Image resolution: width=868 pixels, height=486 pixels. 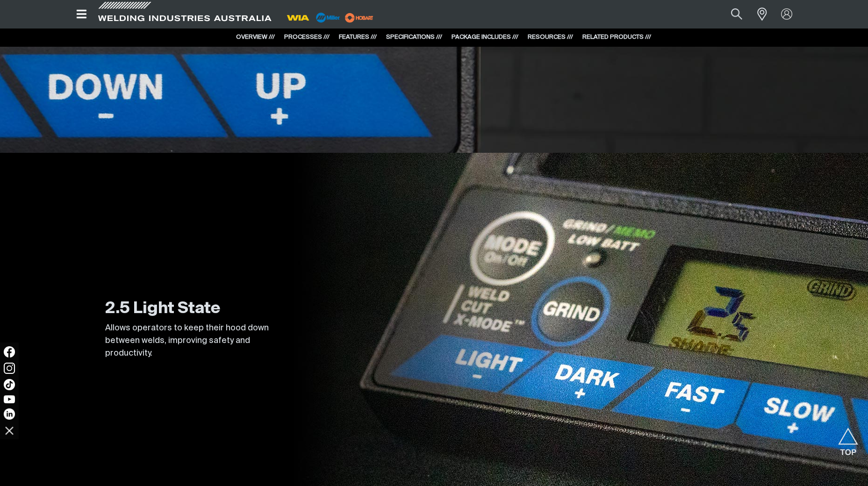 I want to click on img: hide socials, so click(x=9, y=430).